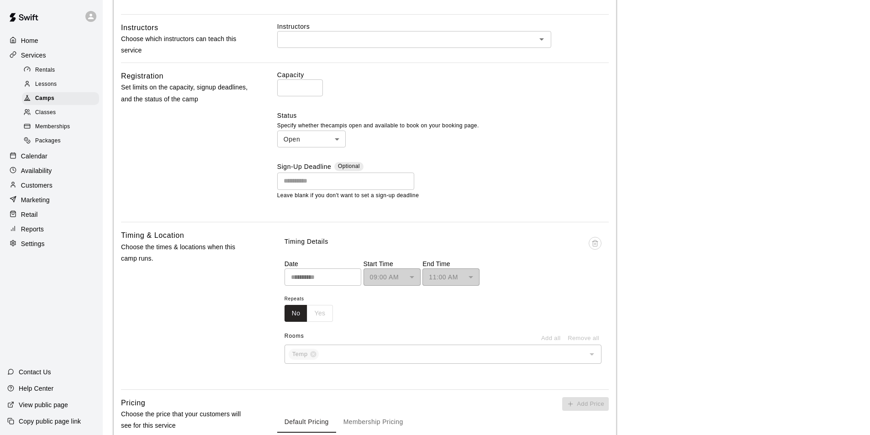 Image resolution: width=870 pixels, height=435 pixels. What do you see at coordinates (451, 264) in the screenshot?
I see `p: End Time` at bounding box center [451, 264].